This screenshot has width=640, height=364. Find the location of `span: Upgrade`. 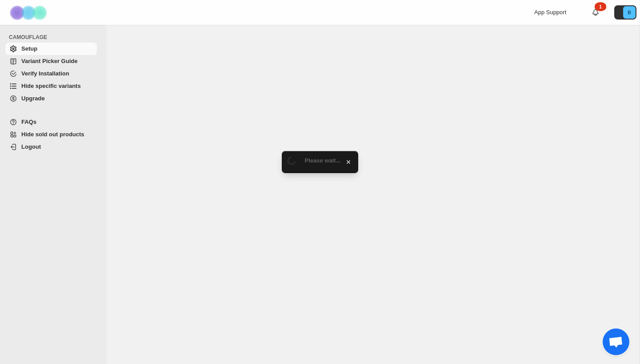

span: Upgrade is located at coordinates (33, 98).